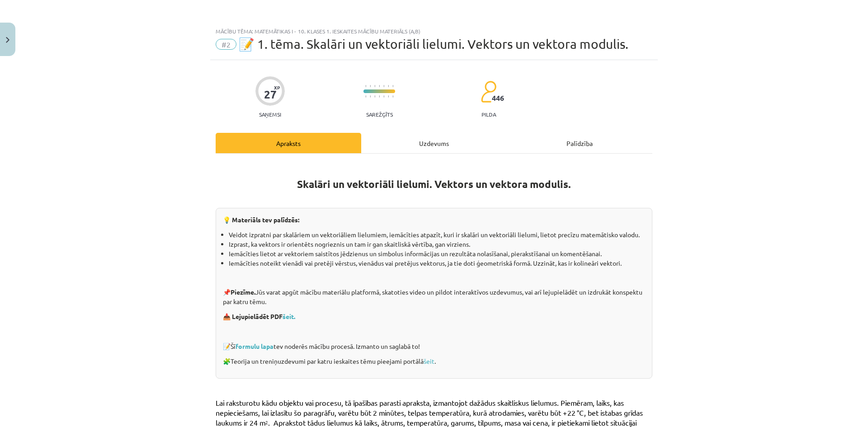 The width and height of the screenshot is (868, 427). I want to click on strong: Piezīme., so click(243, 292).